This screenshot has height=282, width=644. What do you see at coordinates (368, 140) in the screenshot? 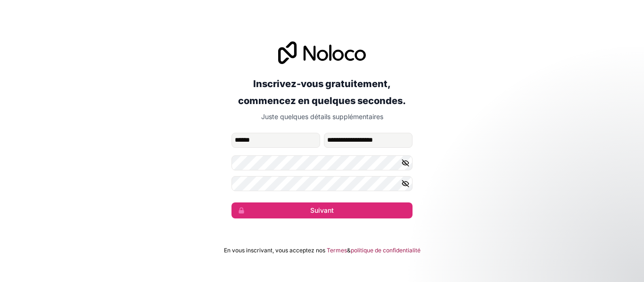
I see `input: nom de famille` at bounding box center [368, 140].